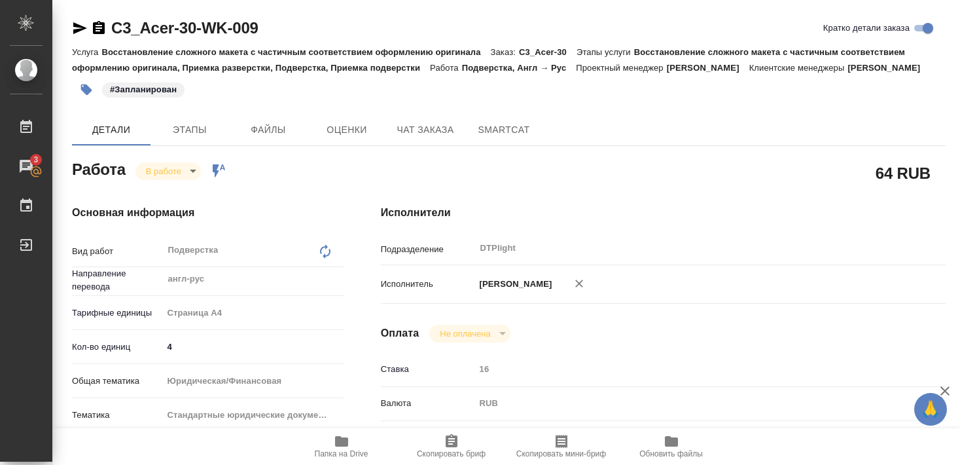 The image size is (960, 465). I want to click on span: Оценки, so click(347, 130).